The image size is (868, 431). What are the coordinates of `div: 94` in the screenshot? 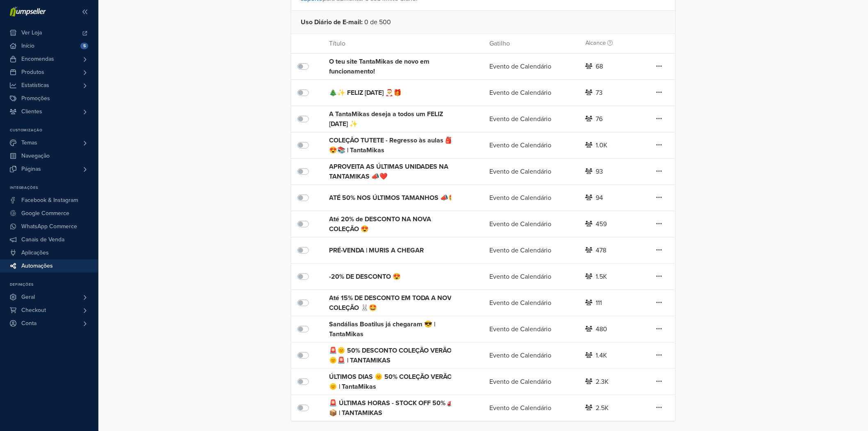 It's located at (600, 198).